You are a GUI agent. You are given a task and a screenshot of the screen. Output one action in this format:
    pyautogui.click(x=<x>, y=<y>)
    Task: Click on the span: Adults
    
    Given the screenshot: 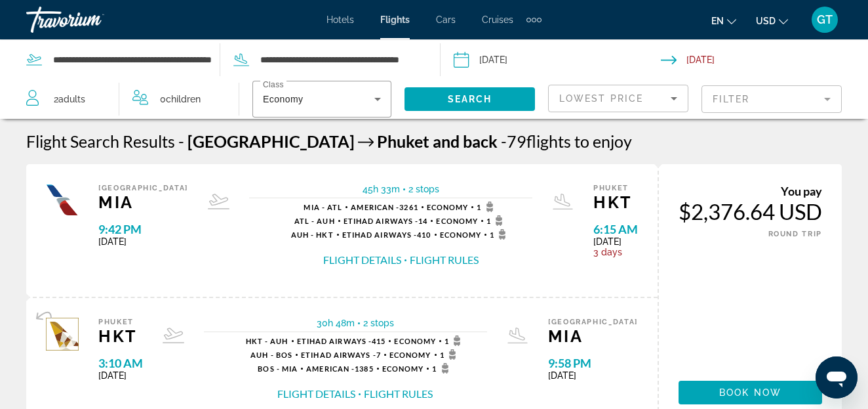 What is the action you would take?
    pyautogui.click(x=71, y=99)
    